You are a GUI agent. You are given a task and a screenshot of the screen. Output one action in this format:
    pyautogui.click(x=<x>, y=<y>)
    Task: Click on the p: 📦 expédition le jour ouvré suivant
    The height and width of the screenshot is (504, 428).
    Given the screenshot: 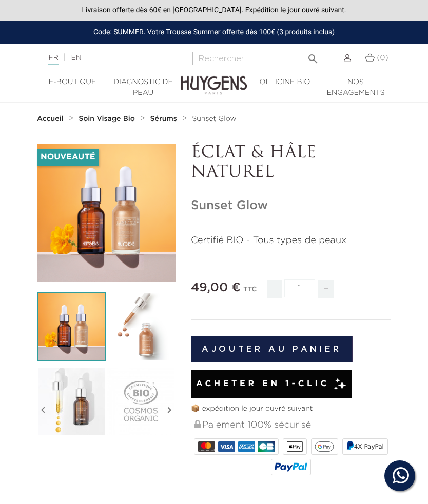 What is the action you would take?
    pyautogui.click(x=291, y=409)
    